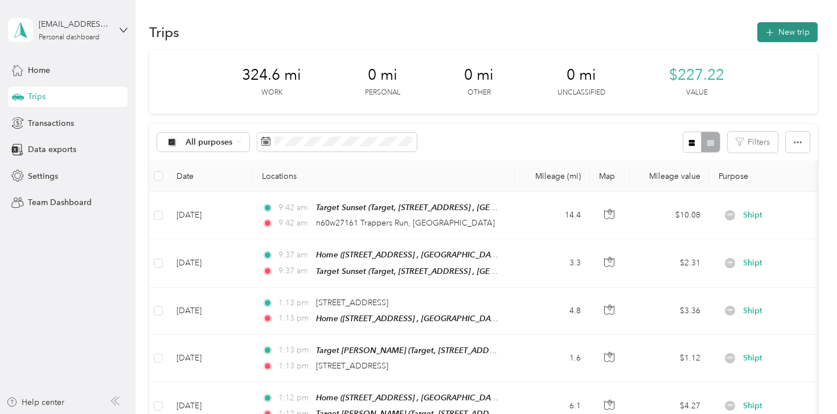 This screenshot has height=414, width=837. Describe the element at coordinates (479, 93) in the screenshot. I see `p: Other` at that location.